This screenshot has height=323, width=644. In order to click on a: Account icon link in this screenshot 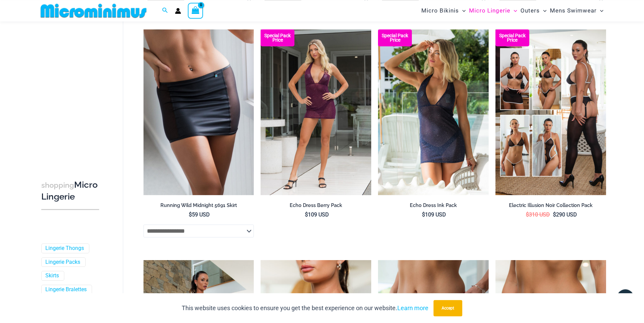, I will do `click(178, 11)`.